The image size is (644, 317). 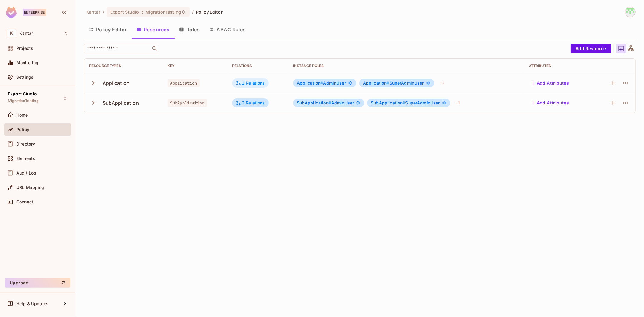 I want to click on div: Relations, so click(x=258, y=66).